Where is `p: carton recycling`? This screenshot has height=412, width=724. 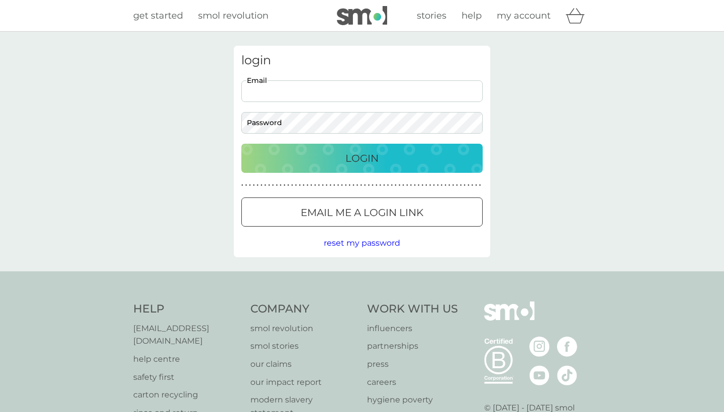
p: carton recycling is located at coordinates (186, 395).